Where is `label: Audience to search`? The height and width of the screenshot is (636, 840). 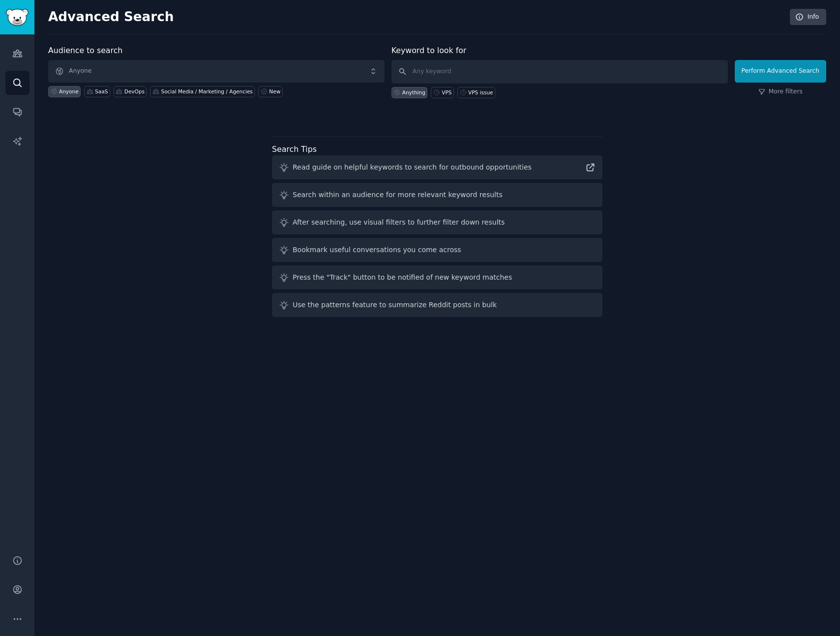 label: Audience to search is located at coordinates (85, 50).